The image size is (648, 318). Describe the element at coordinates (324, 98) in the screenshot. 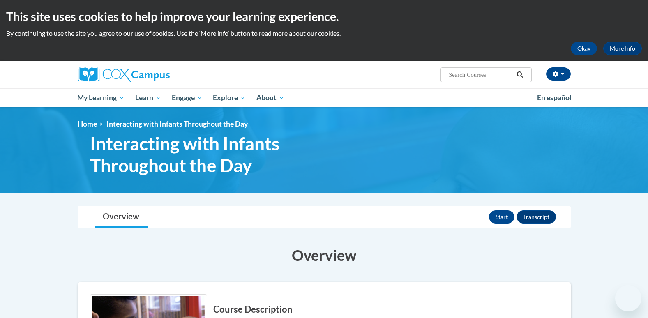

I see `div: Main menu` at that location.